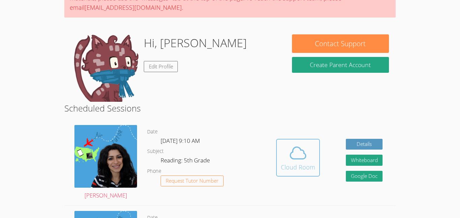  What do you see at coordinates (154, 171) in the screenshot?
I see `dt: Phone` at bounding box center [154, 171].